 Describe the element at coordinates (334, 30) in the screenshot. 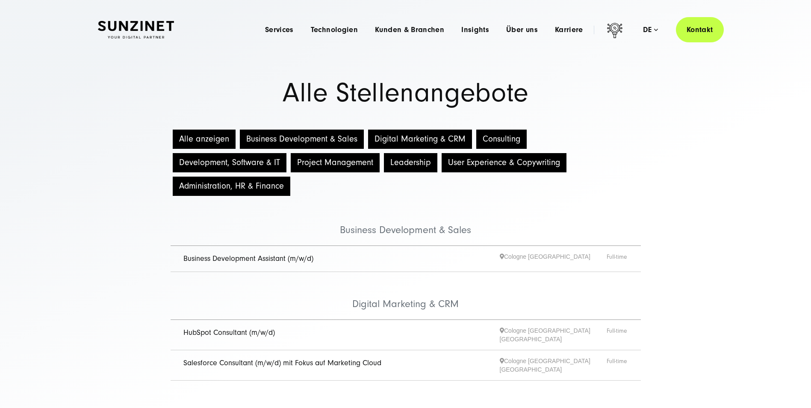

I see `span: Technologien` at that location.